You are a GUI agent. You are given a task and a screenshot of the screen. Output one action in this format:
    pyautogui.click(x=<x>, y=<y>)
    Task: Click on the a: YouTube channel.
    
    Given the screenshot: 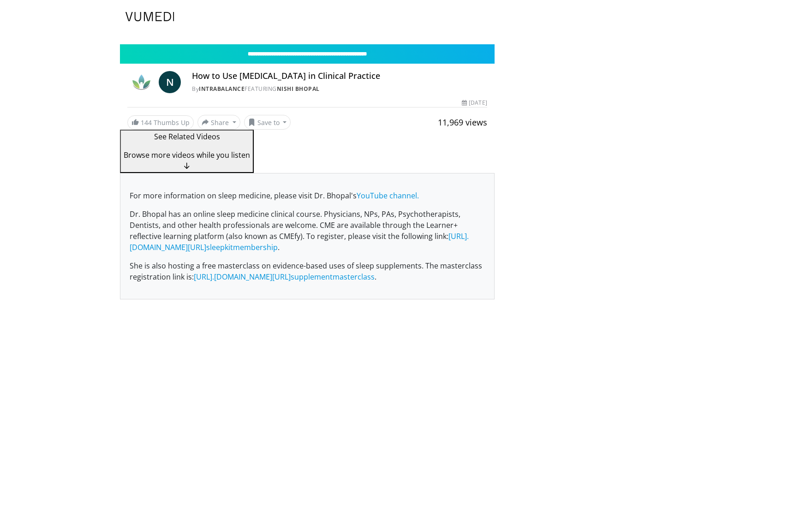 What is the action you would take?
    pyautogui.click(x=388, y=195)
    